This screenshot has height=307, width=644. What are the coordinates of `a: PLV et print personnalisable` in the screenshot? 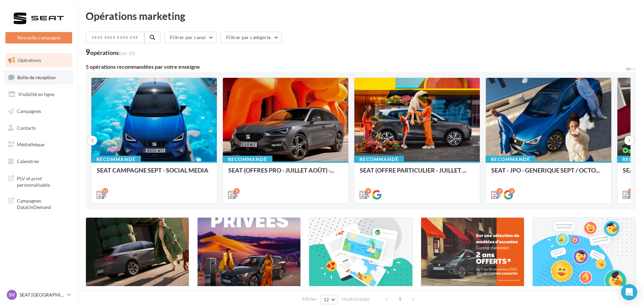 It's located at (39, 181).